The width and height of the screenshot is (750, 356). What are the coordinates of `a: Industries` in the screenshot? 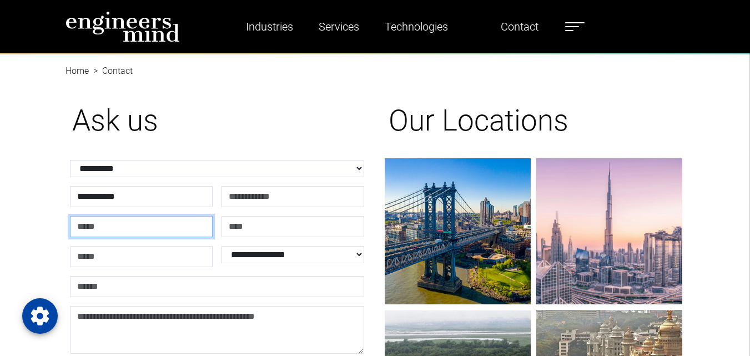 It's located at (269, 27).